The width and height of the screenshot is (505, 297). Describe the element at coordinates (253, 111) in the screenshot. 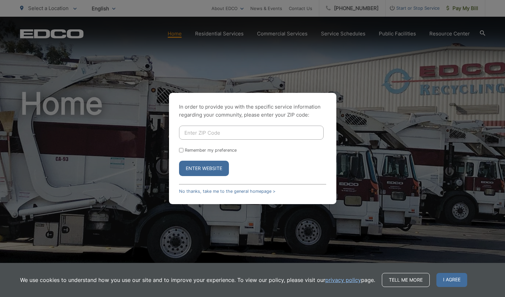

I see `p: In order to provide you with the specific service information regarding your community, please en...` at that location.